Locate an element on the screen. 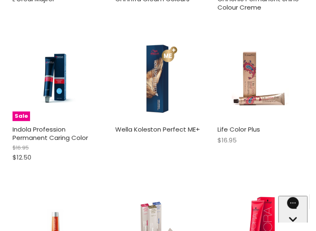 Image resolution: width=316 pixels, height=231 pixels. img: Wella Koleston Perfect ME+ is located at coordinates (158, 78).